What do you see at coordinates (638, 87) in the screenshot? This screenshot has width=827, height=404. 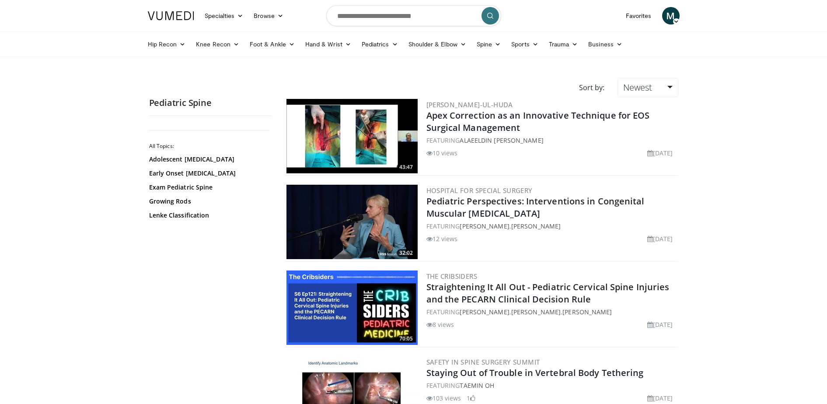 I see `span: Newest` at bounding box center [638, 87].